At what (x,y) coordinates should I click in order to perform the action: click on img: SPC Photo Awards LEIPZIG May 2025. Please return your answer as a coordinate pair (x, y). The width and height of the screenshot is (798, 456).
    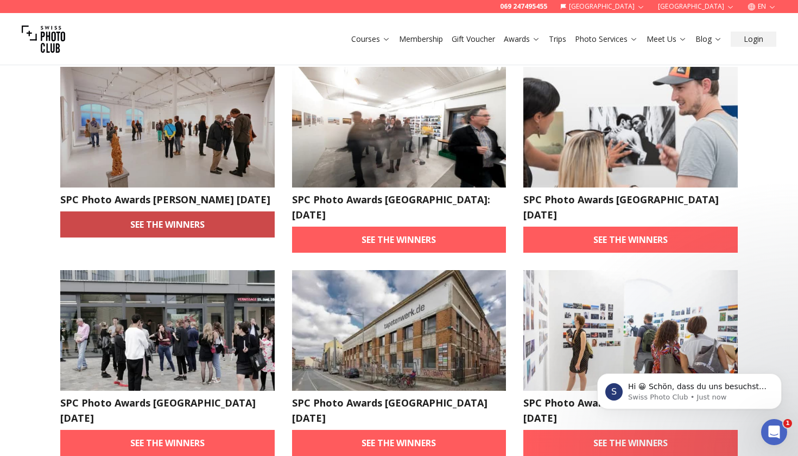
    Looking at the image, I should click on (399, 330).